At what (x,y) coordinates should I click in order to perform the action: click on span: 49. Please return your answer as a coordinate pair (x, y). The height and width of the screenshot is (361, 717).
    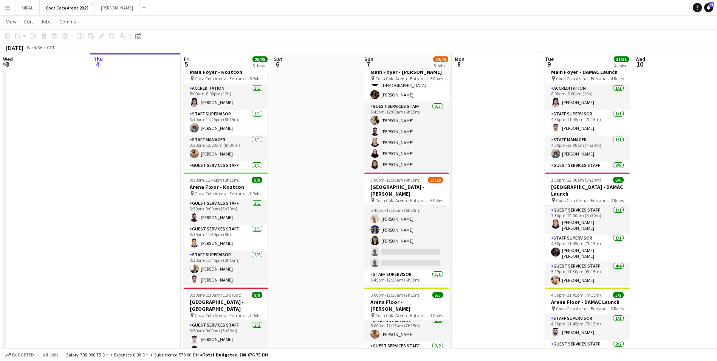
    Looking at the image, I should click on (711, 4).